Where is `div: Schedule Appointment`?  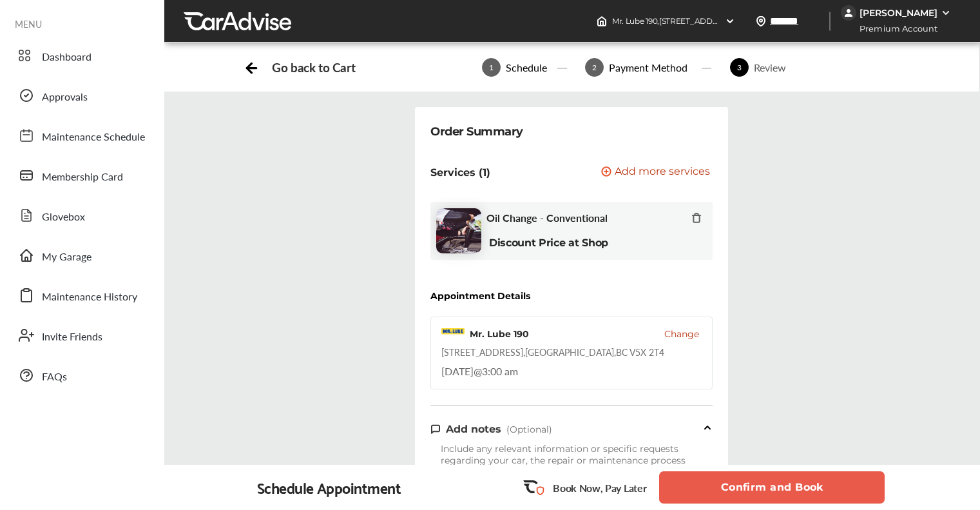
div: Schedule Appointment is located at coordinates (329, 487).